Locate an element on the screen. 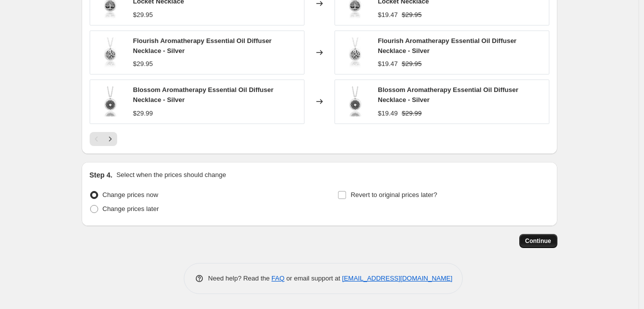 The image size is (644, 309). p: Select when the prices should change is located at coordinates (171, 175).